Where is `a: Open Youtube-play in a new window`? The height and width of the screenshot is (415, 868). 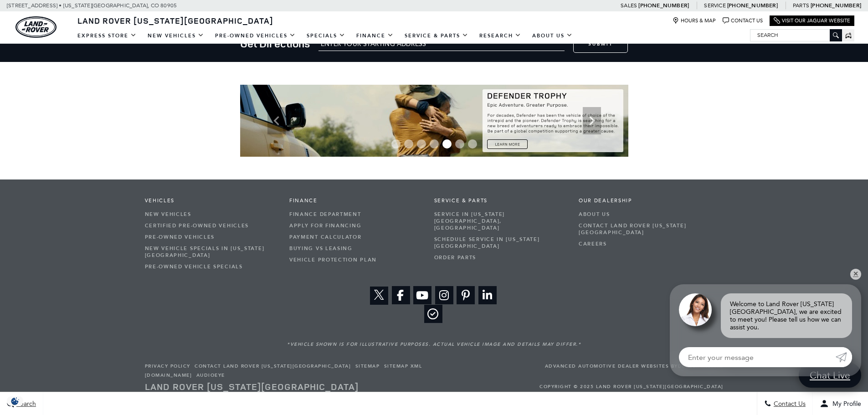 a: Open Youtube-play in a new window is located at coordinates (422, 295).